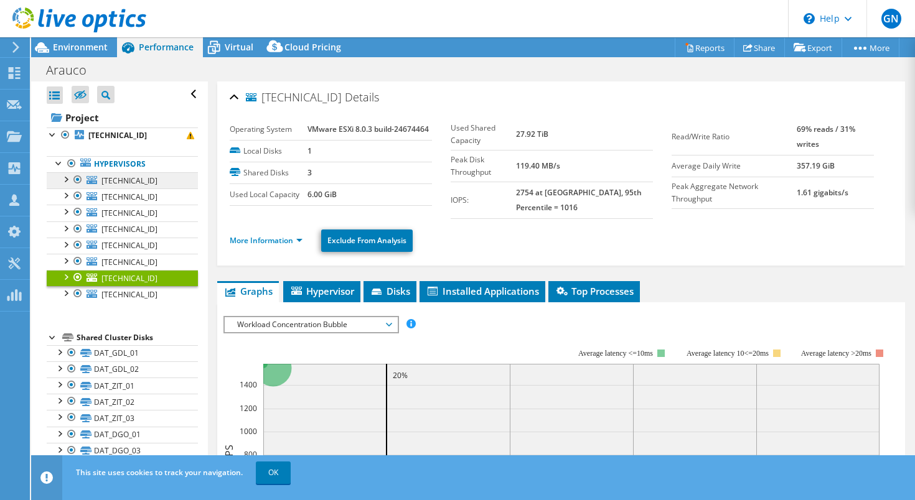 The width and height of the screenshot is (915, 500). What do you see at coordinates (734, 137) in the screenshot?
I see `label: Read/Write Ratio` at bounding box center [734, 137].